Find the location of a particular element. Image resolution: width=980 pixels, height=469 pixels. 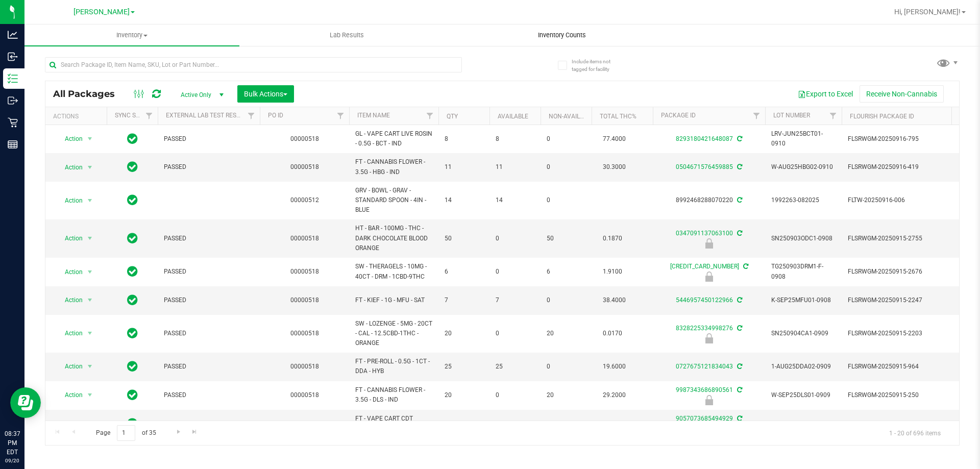

button: Bulk Actions is located at coordinates (265, 94).